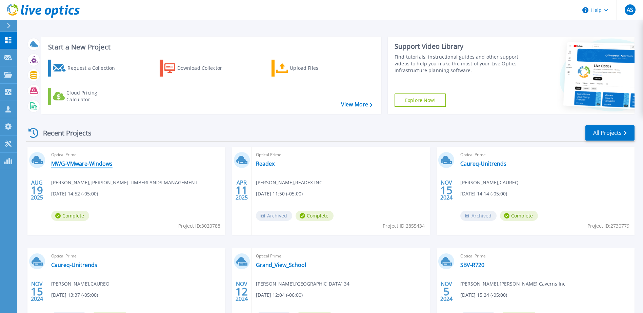  I want to click on a: Grand_View_School, so click(281, 265).